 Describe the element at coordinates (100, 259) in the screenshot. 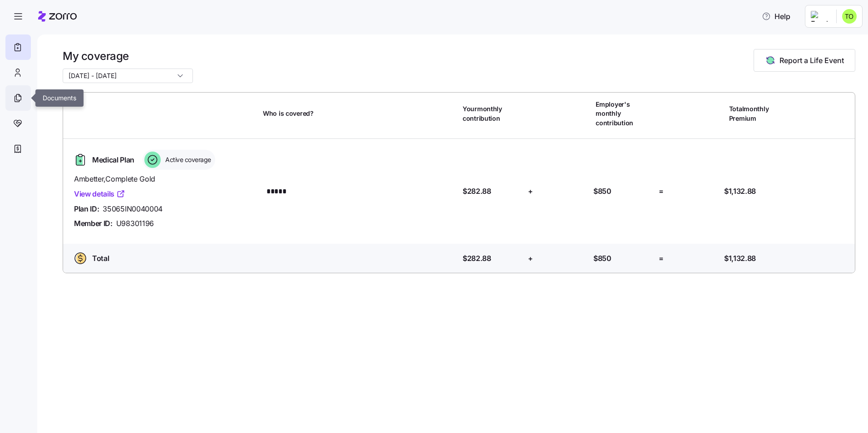

I see `span: Total` at that location.